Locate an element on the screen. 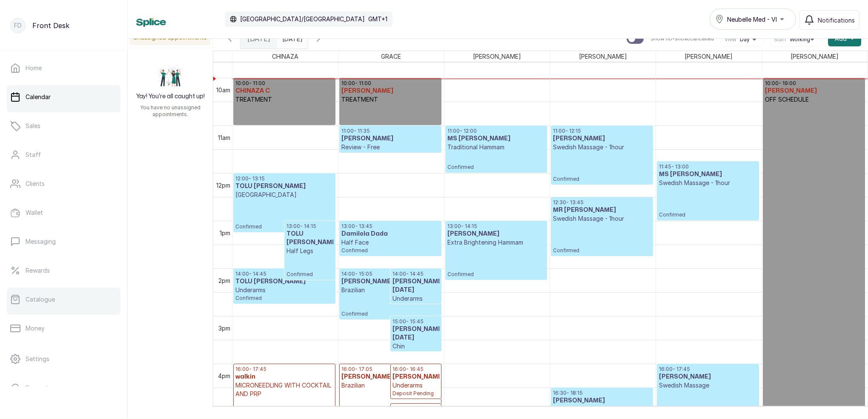 The image size is (868, 419). div: 11am is located at coordinates (224, 137).